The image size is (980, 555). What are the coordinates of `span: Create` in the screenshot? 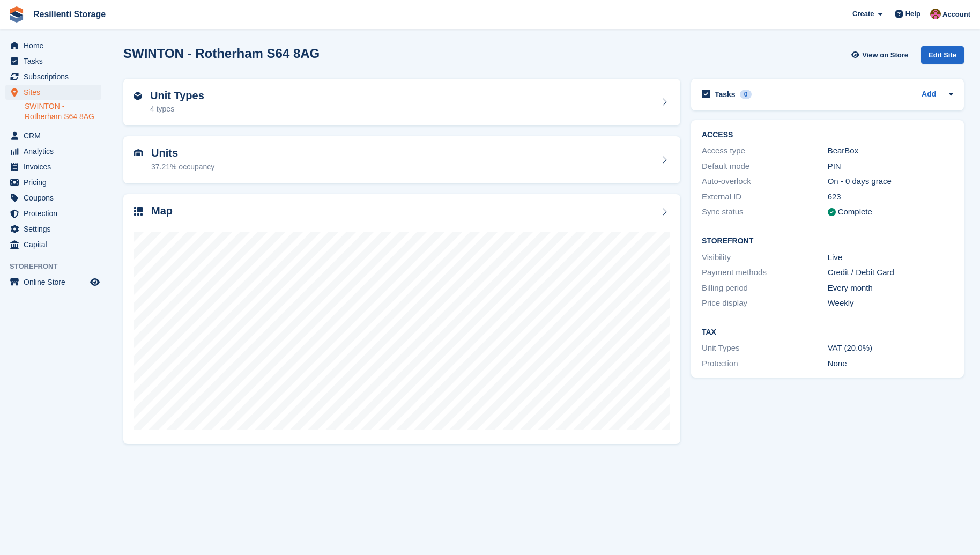 It's located at (864, 14).